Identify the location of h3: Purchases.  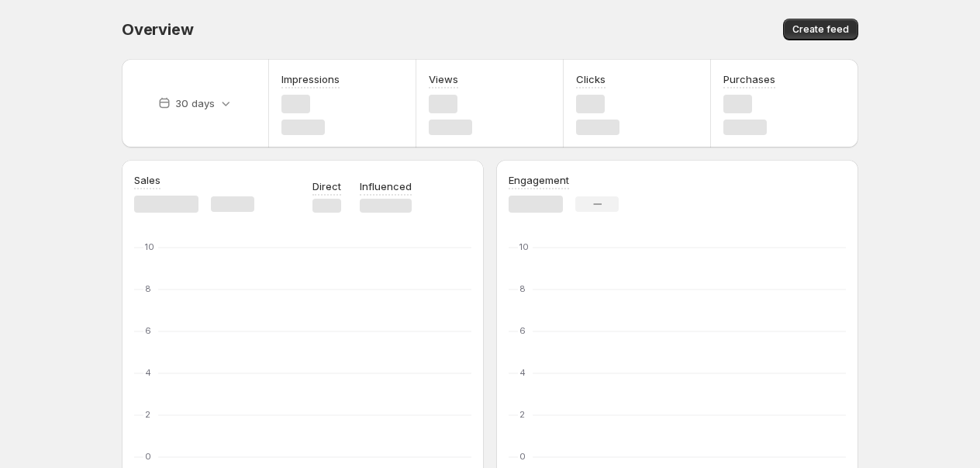
(749, 79).